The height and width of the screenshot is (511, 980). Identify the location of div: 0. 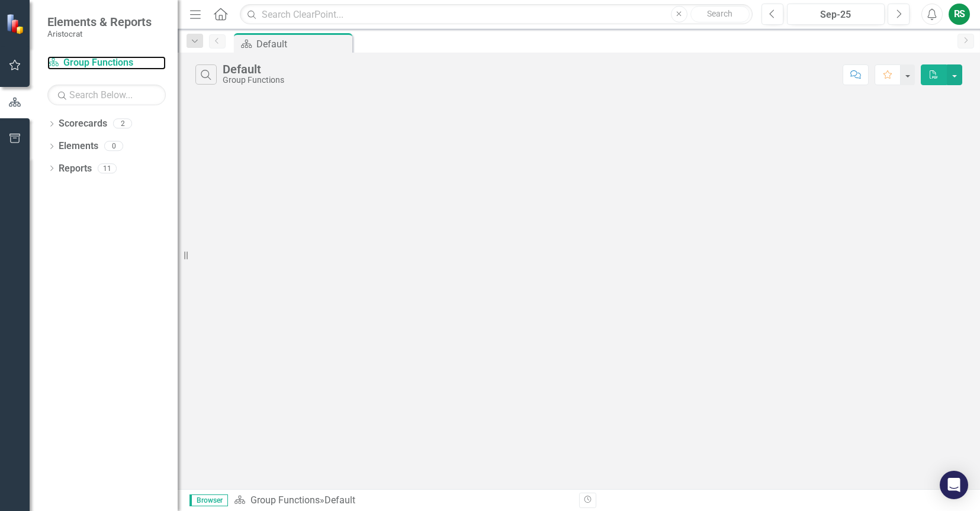
(114, 146).